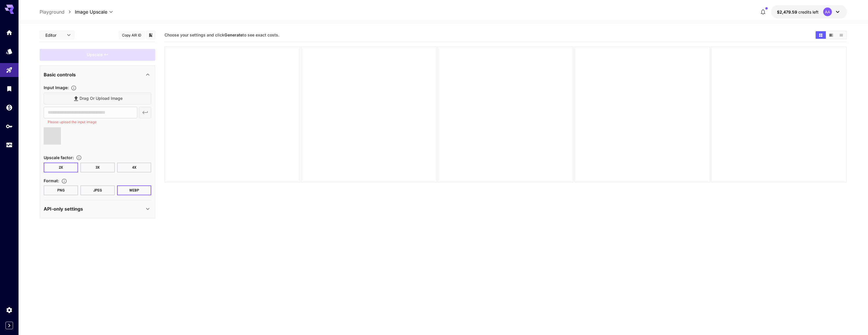 The image size is (868, 335). Describe the element at coordinates (98, 190) in the screenshot. I see `button: JPEG` at that location.